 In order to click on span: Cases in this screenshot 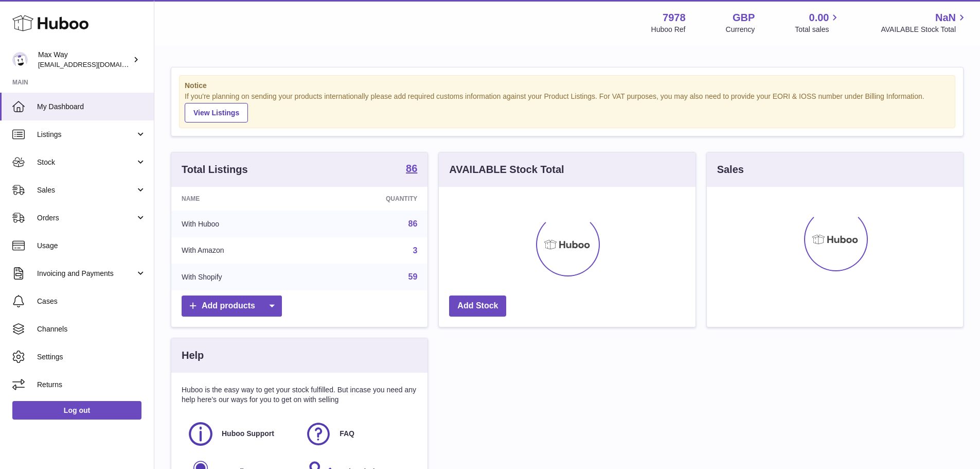, I will do `click(91, 301)`.